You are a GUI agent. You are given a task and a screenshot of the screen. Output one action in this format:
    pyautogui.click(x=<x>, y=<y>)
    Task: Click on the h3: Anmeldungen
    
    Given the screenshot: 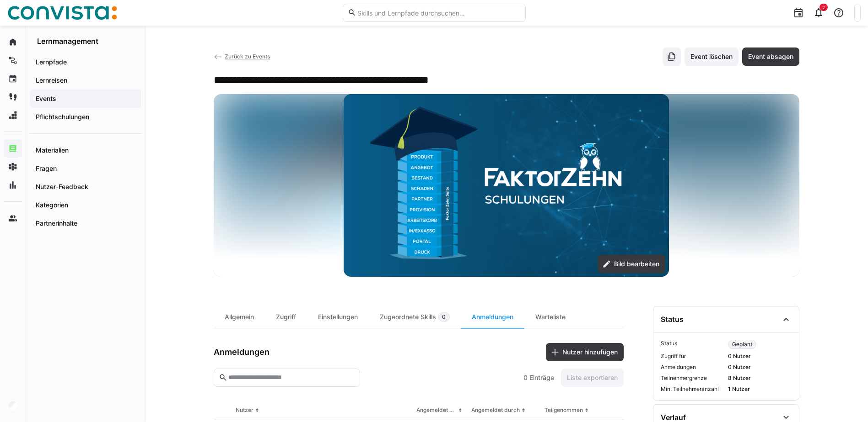 What is the action you would take?
    pyautogui.click(x=241, y=353)
    